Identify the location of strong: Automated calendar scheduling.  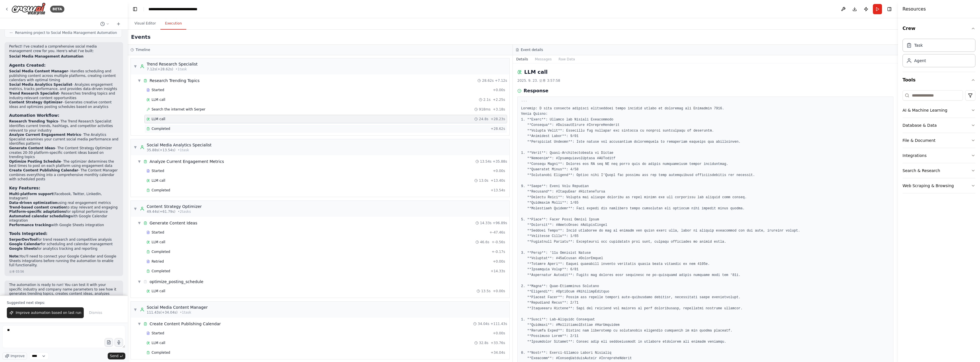
(40, 216).